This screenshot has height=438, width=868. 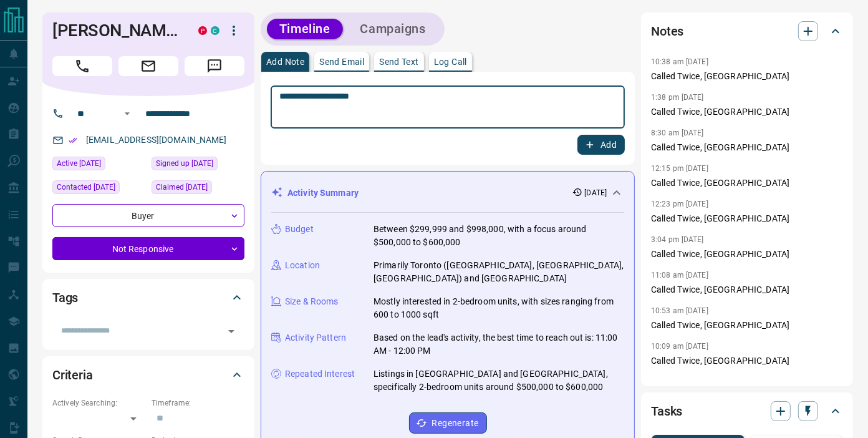 What do you see at coordinates (302, 265) in the screenshot?
I see `p: Location` at bounding box center [302, 265].